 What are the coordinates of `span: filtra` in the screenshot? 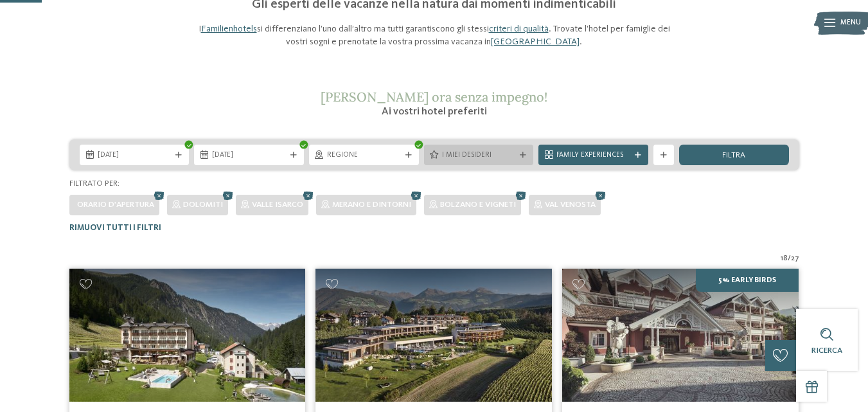 It's located at (733, 156).